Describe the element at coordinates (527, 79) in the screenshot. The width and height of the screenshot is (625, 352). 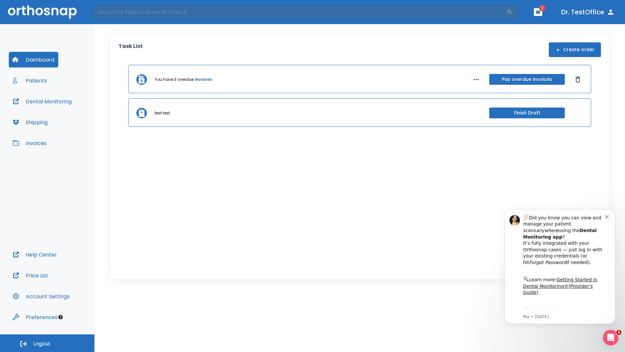
I see `button: Pay overdue invoices` at that location.